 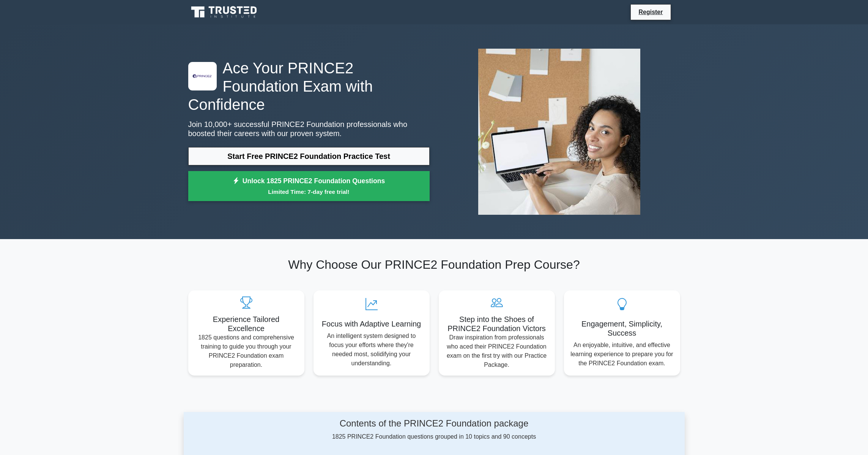 I want to click on div: 1825 PRINCE2 Foundation questions grouped in 10 topics and 90 concepts, so click(x=434, y=429).